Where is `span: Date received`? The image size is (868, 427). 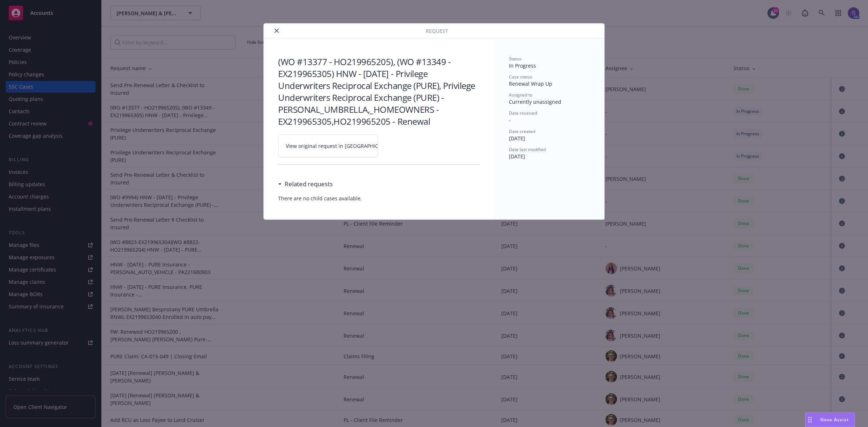 span: Date received is located at coordinates (523, 113).